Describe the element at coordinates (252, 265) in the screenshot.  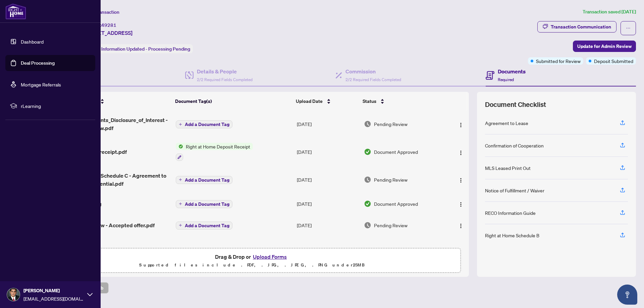
I see `p: Supported files include .PDF, .JPG, .JPEG, .PNG under 25 MB` at that location.